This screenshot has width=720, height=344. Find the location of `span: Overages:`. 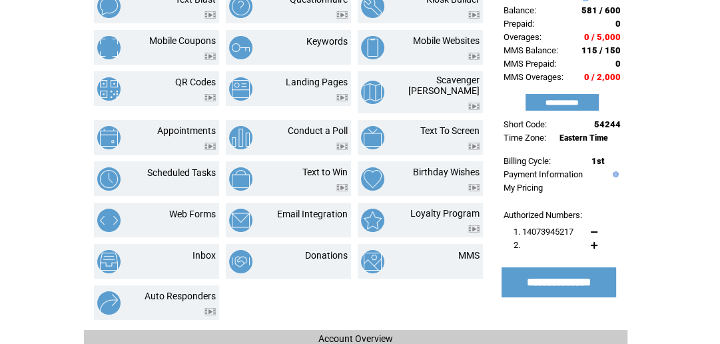

span: Overages: is located at coordinates (522, 37).